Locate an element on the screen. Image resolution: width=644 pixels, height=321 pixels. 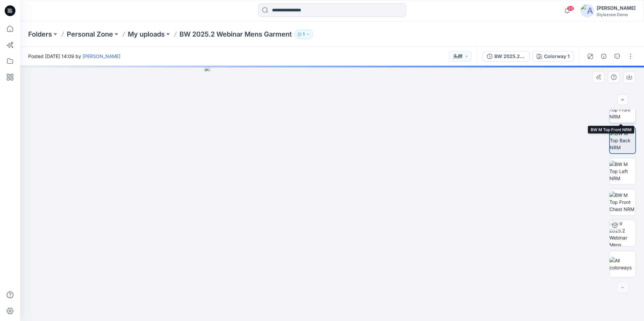
img: BW M Top Front Chest NRM is located at coordinates (622, 202).